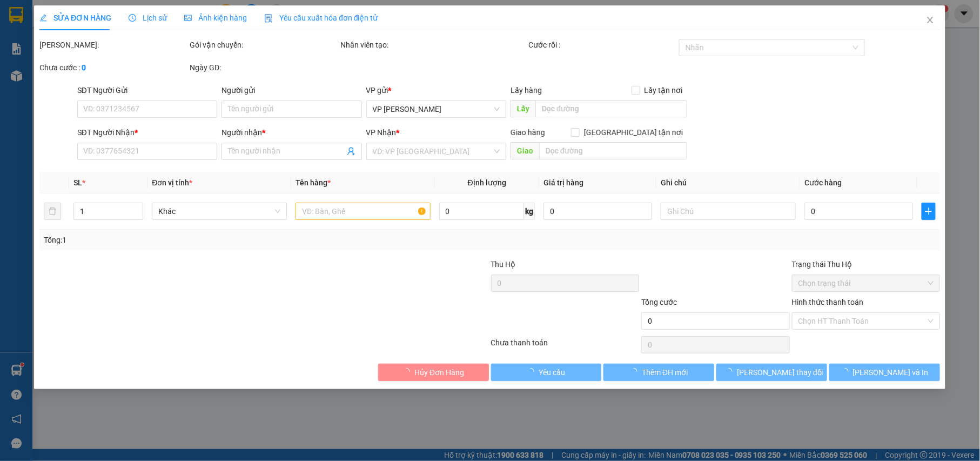 The image size is (980, 461). What do you see at coordinates (211, 240) in the screenshot?
I see `div: Tổng: 1` at bounding box center [211, 240].